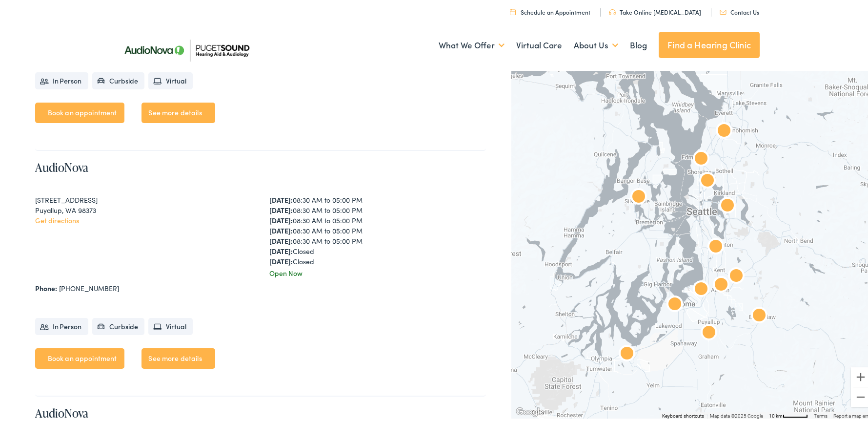  What do you see at coordinates (57, 218) in the screenshot?
I see `a: Get directions` at bounding box center [57, 218].